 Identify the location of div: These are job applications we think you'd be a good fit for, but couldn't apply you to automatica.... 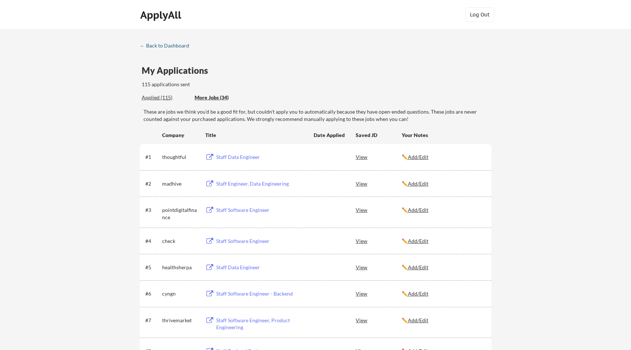
(221, 98).